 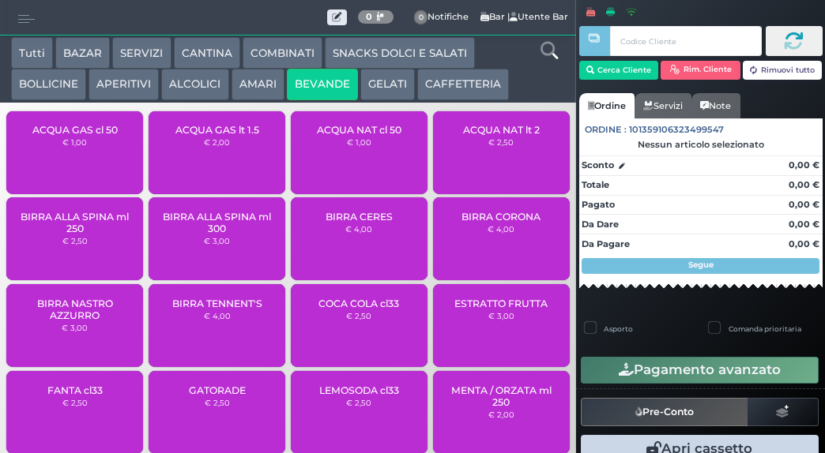 What do you see at coordinates (369, 17) in the screenshot?
I see `b: 0` at bounding box center [369, 17].